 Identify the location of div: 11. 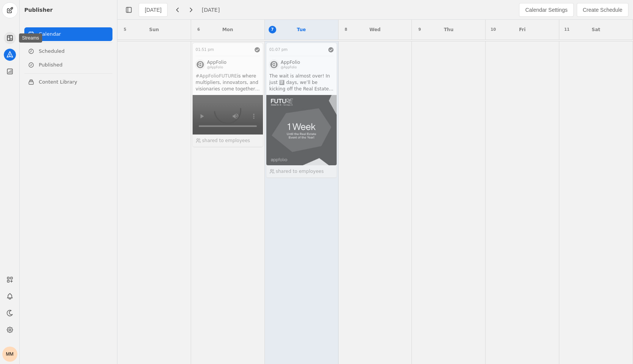
(567, 30).